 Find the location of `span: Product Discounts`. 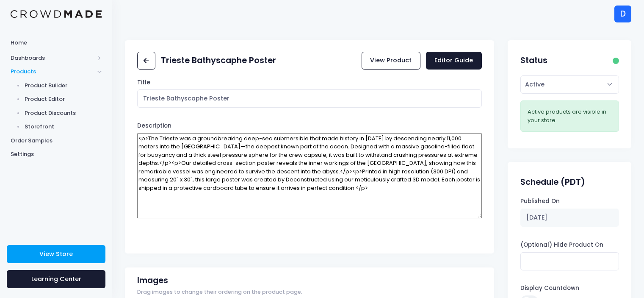

span: Product Discounts is located at coordinates (63, 113).